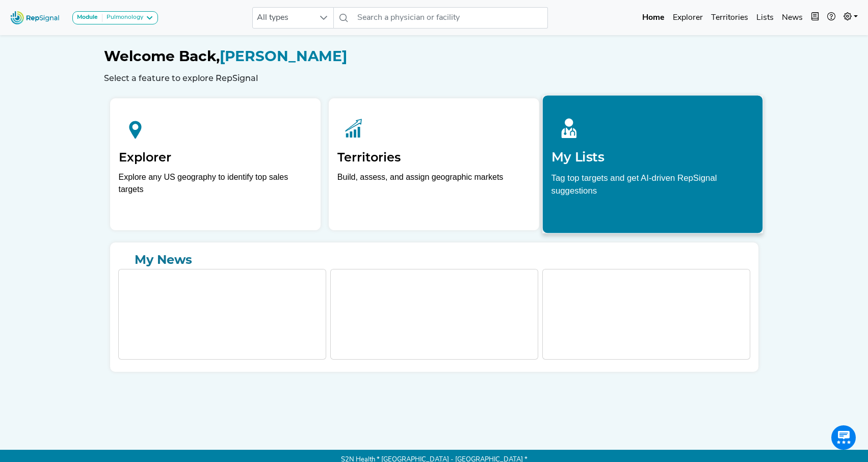 This screenshot has width=868, height=462. What do you see at coordinates (730, 18) in the screenshot?
I see `a: Territories` at bounding box center [730, 18].